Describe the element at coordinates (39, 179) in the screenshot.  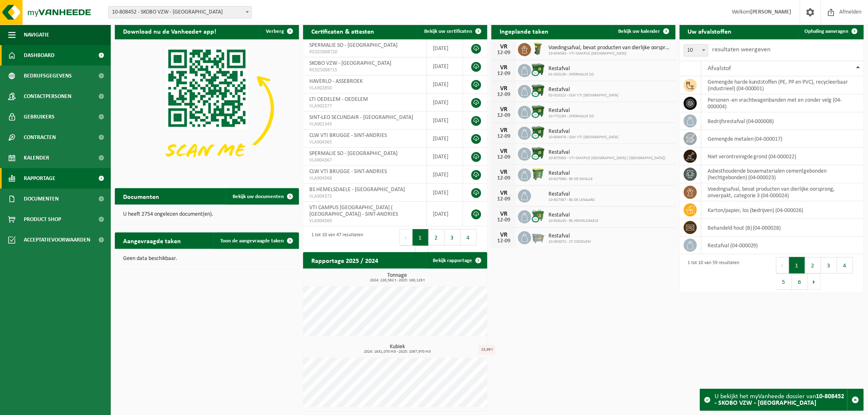
I see `span: Rapportage` at that location.